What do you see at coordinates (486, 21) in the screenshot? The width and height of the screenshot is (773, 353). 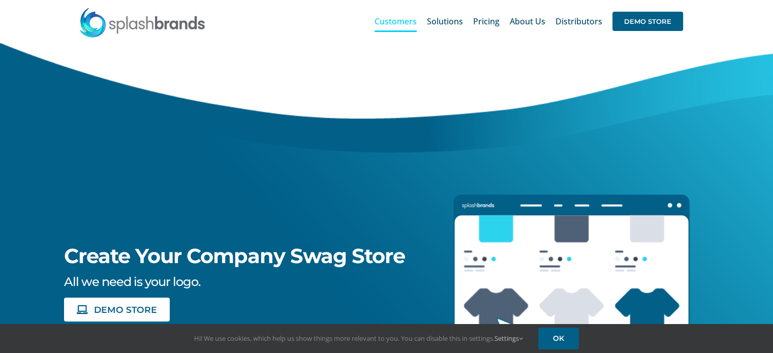 I see `span: Pricing` at bounding box center [486, 21].